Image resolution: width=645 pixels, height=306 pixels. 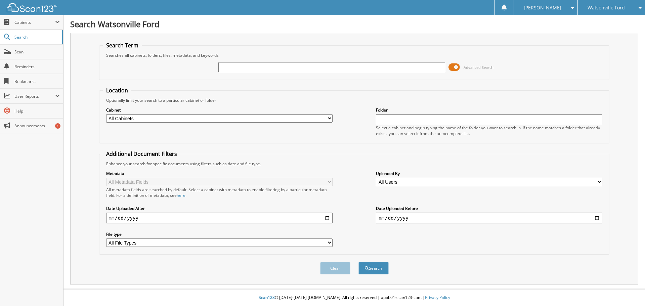 I want to click on button: Search, so click(x=374, y=268).